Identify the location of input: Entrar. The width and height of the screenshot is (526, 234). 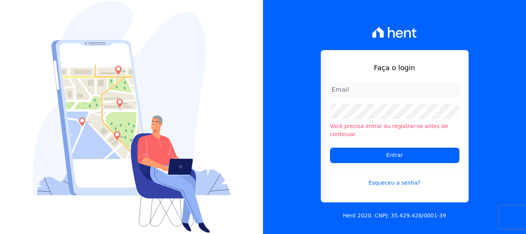
(395, 155).